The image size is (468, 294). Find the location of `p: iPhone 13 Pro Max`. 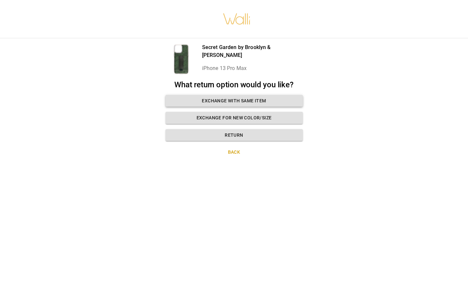

p: iPhone 13 Pro Max is located at coordinates (253, 68).